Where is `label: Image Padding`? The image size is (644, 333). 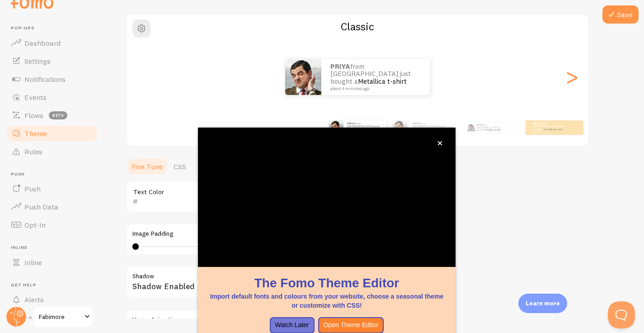 label: Image Padding is located at coordinates (262, 234).